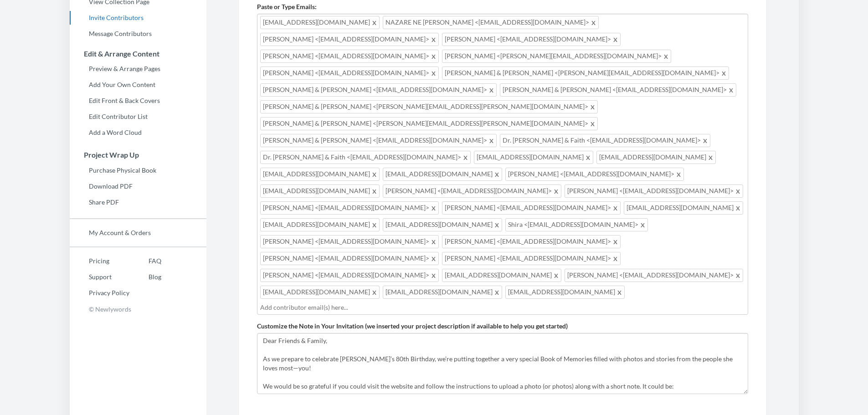 This screenshot has height=415, width=868. What do you see at coordinates (138, 309) in the screenshot?
I see `p: © Newlywords` at bounding box center [138, 309].